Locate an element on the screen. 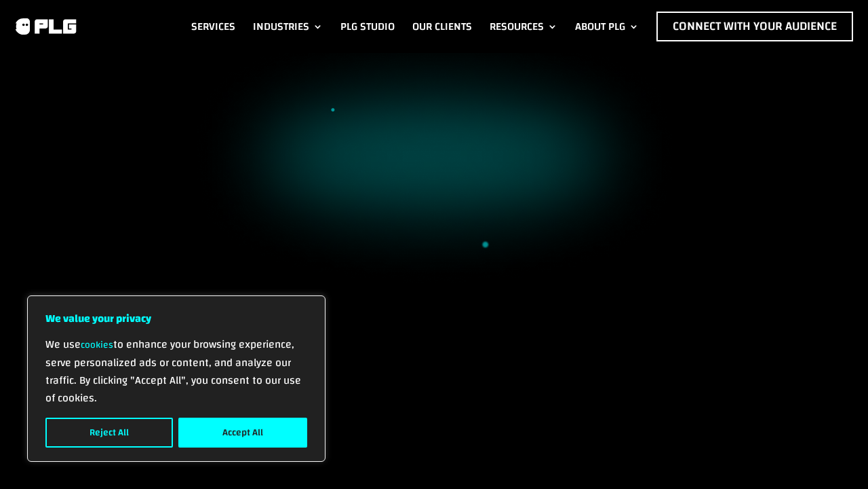 This screenshot has width=868, height=489. a: PLG Studio is located at coordinates (367, 26).